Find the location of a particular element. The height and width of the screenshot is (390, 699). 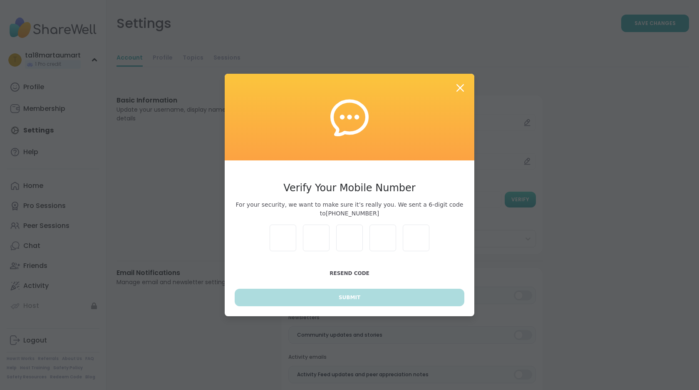

span: Submit is located at coordinates (350, 297).